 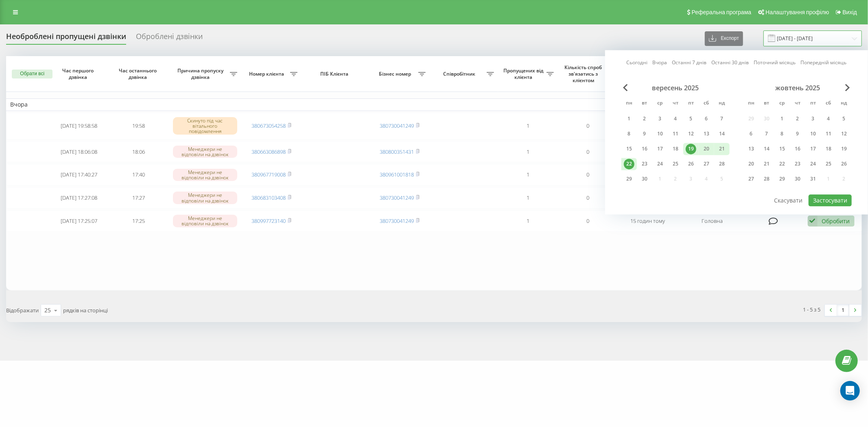 I want to click on div: Необроблені пропущені дзвінки, so click(x=66, y=38).